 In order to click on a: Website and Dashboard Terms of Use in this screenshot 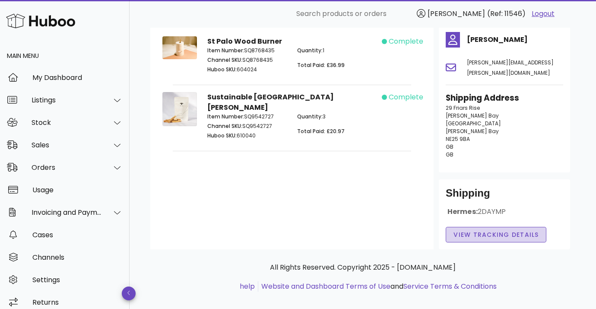, I will do `click(326, 286)`.